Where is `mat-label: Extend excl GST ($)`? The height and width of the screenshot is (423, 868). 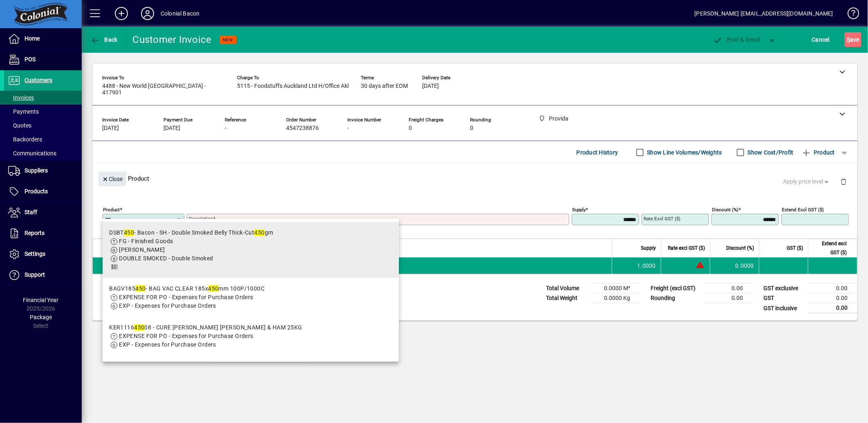 mat-label: Extend excl GST ($) is located at coordinates (803, 210).